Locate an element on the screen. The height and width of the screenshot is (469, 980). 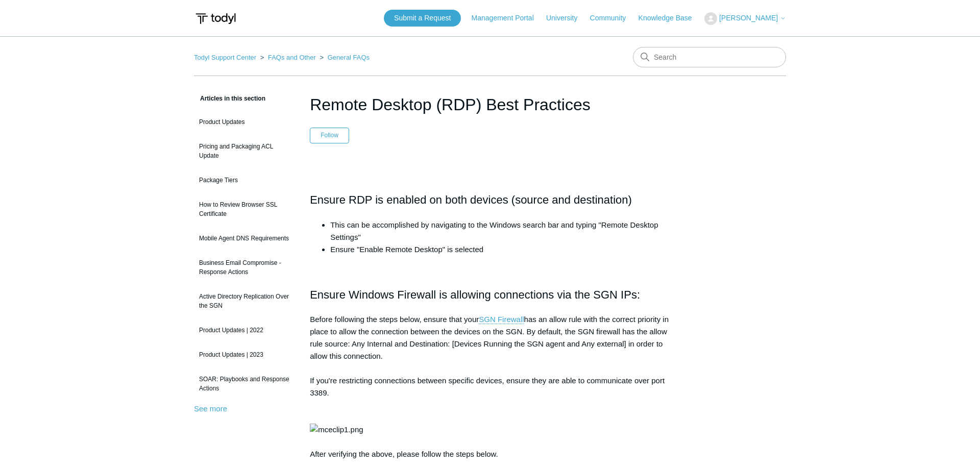
a: Business Email Compromise - Response Actions is located at coordinates (244, 267).